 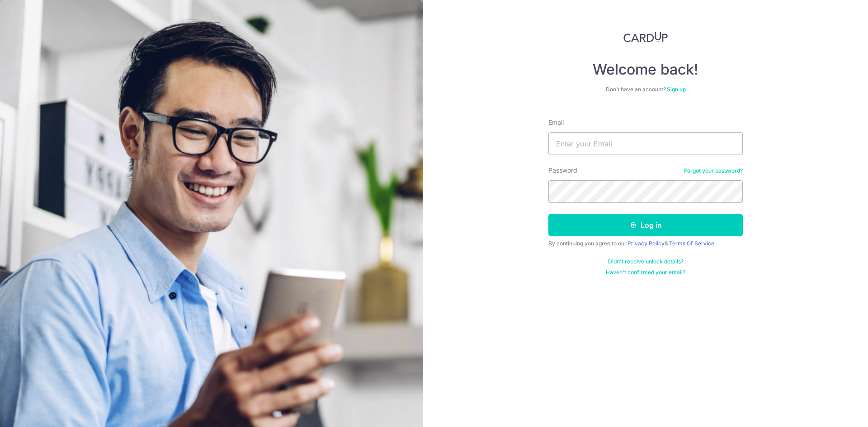 What do you see at coordinates (646, 144) in the screenshot?
I see `input: Enter your Email` at bounding box center [646, 144].